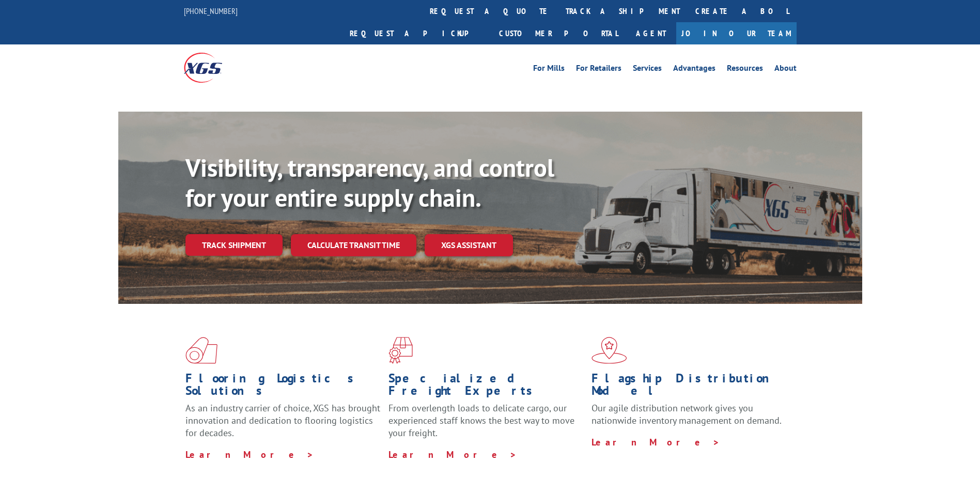 The image size is (980, 493). Describe the element at coordinates (687, 414) in the screenshot. I see `span: Our agile distribution network gives you nationwide inventory management on demand.` at that location.